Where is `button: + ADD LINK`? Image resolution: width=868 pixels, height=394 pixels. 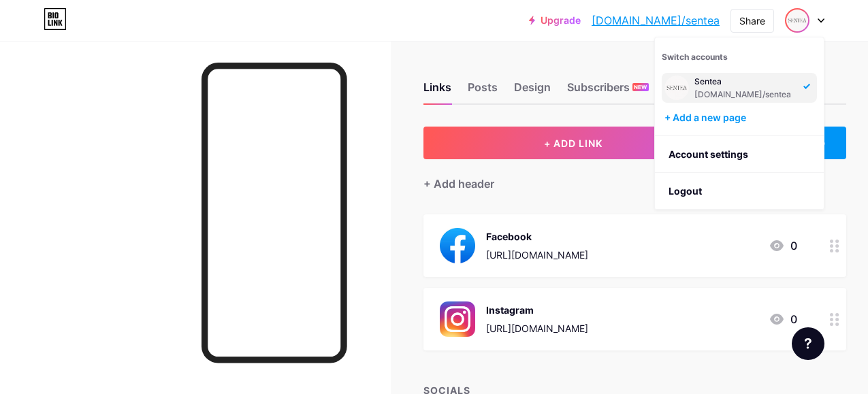
button: + ADD LINK is located at coordinates (573, 143).